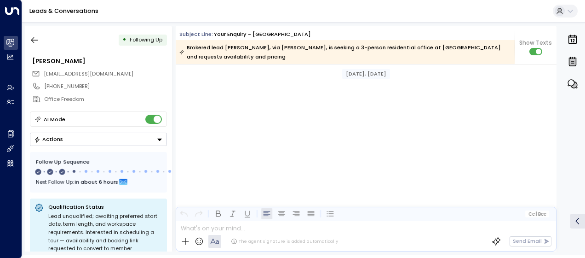  Describe the element at coordinates (88, 74) in the screenshot. I see `span: luke@officefreedom.com` at that location.